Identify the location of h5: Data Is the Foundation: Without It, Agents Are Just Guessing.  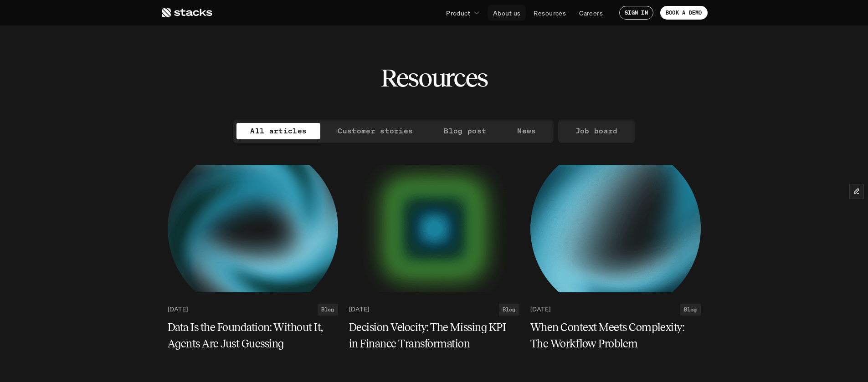
(247, 336).